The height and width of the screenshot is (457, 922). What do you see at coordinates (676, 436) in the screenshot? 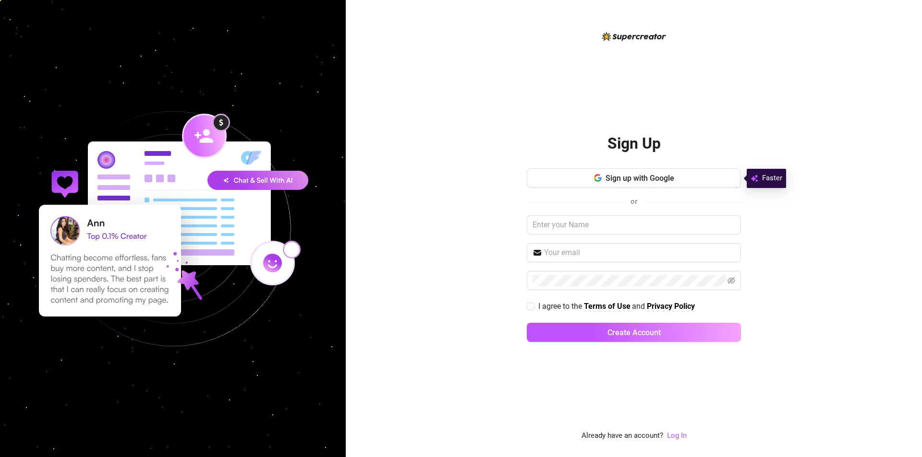
I see `a: Log In` at bounding box center [676, 436].